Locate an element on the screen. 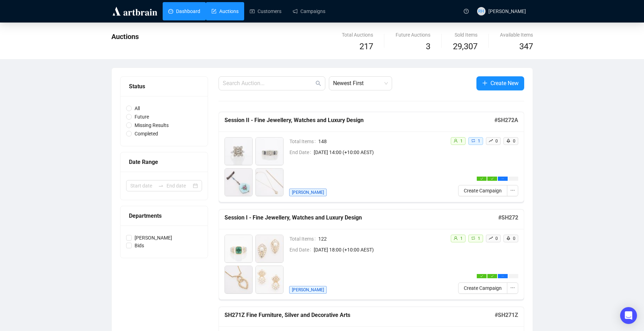 The image size is (644, 331). h5: Session II - Fine Jewellery, Watches and Luxury Design is located at coordinates (359, 120).